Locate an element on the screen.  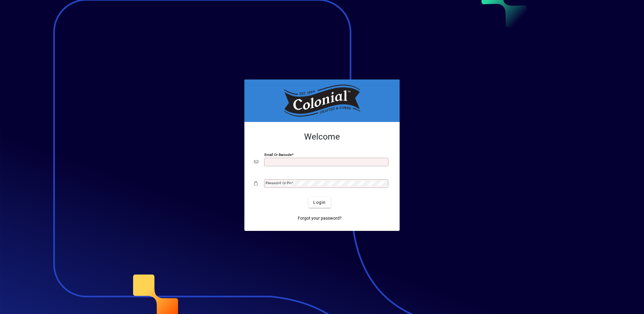
button: Login is located at coordinates (319, 202).